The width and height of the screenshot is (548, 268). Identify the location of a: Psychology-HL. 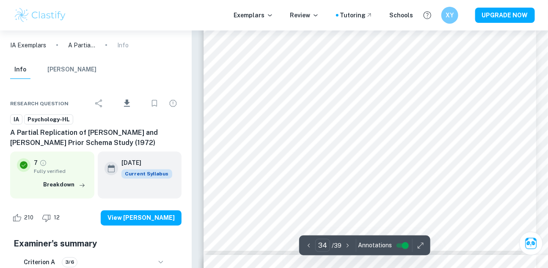
(49, 120).